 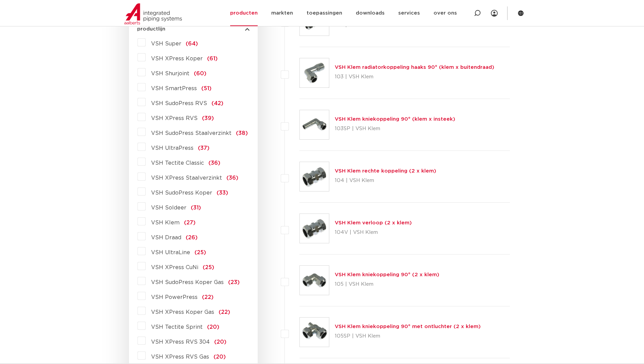 What do you see at coordinates (165, 222) in the screenshot?
I see `span: VSH Klem` at bounding box center [165, 222].